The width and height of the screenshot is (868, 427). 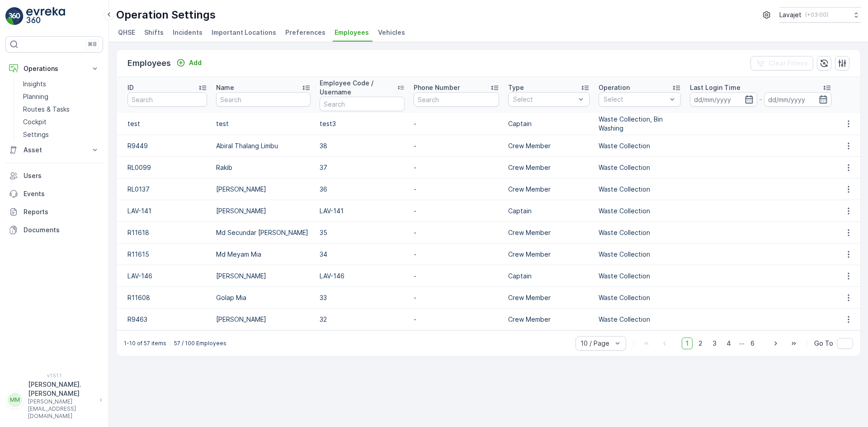 I want to click on p: Documents, so click(x=61, y=230).